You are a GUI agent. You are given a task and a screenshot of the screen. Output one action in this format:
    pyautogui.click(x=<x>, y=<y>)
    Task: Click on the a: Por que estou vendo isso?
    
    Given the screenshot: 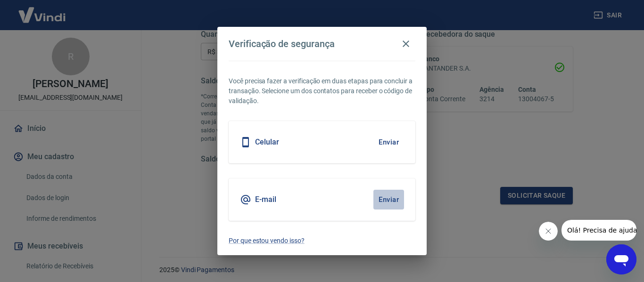 What is the action you would take?
    pyautogui.click(x=322, y=240)
    